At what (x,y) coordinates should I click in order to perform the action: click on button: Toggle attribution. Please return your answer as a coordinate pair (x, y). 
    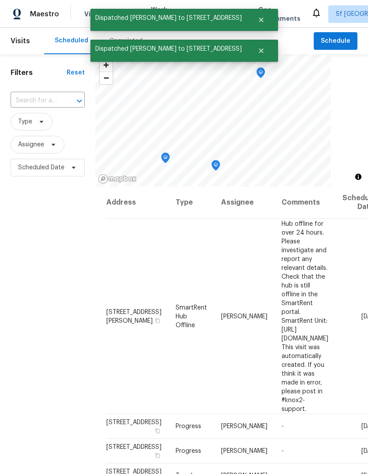
    Looking at the image, I should click on (358, 177).